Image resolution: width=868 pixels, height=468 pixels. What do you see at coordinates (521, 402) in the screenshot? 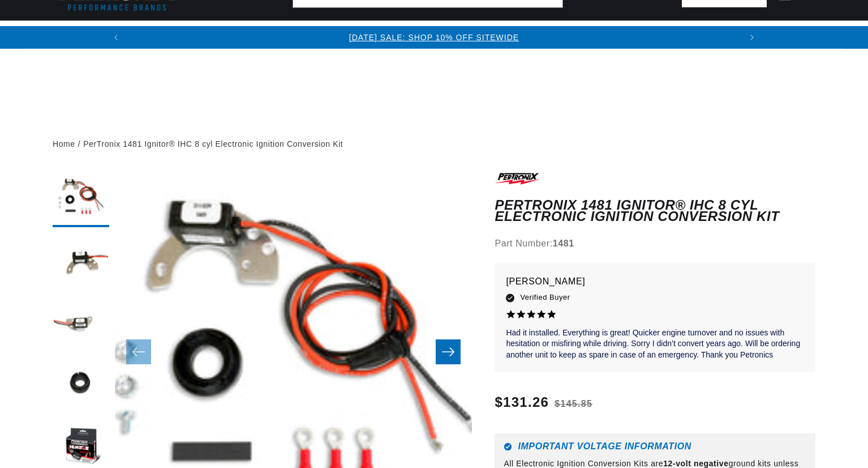
I see `span: $131.26` at bounding box center [521, 402].